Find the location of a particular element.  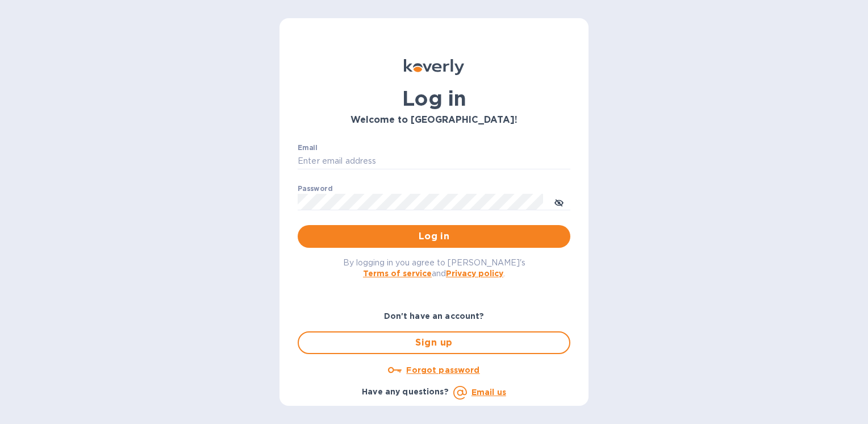

u: Forgot password is located at coordinates (442, 370).